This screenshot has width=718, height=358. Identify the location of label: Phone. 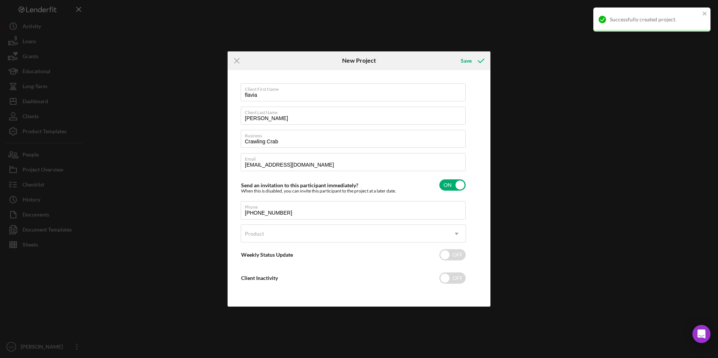
(355, 206).